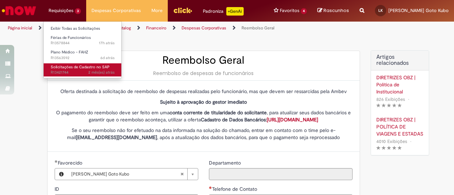 This screenshot has height=195, width=454. Describe the element at coordinates (218, 113) in the screenshot. I see `strong: conta corrente de titularidade do solicitante` at that location.